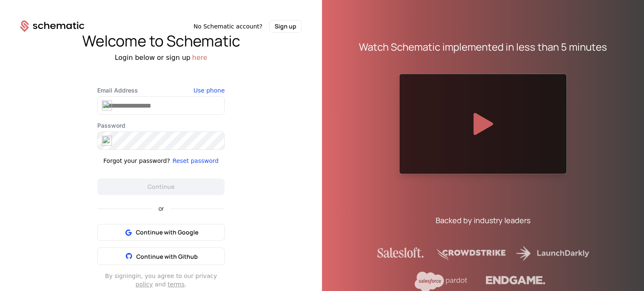 This screenshot has width=644, height=291. Describe the element at coordinates (286, 27) in the screenshot. I see `button: Sign up` at that location.